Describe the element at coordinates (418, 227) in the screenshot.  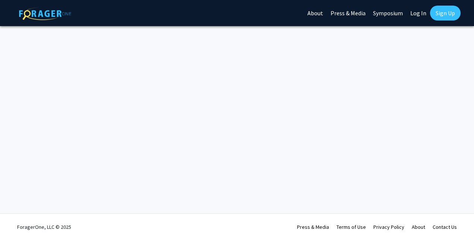
I see `a: About` at that location.